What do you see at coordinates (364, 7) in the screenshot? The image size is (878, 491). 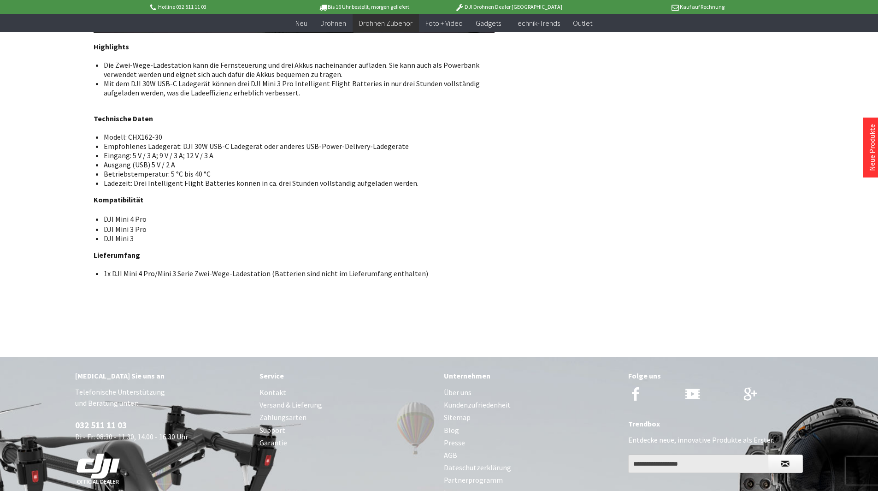 I see `p: Bis 16 Uhr bestellt, morgen geliefert.` at bounding box center [364, 7].